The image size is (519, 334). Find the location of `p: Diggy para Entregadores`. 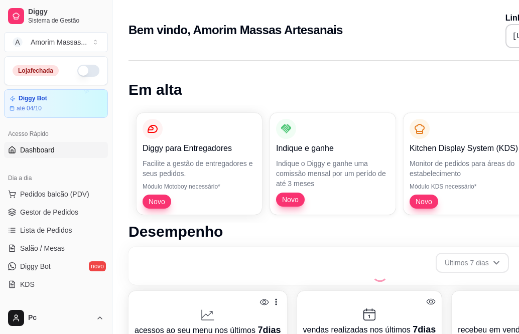

p: Diggy para Entregadores is located at coordinates (199, 148).